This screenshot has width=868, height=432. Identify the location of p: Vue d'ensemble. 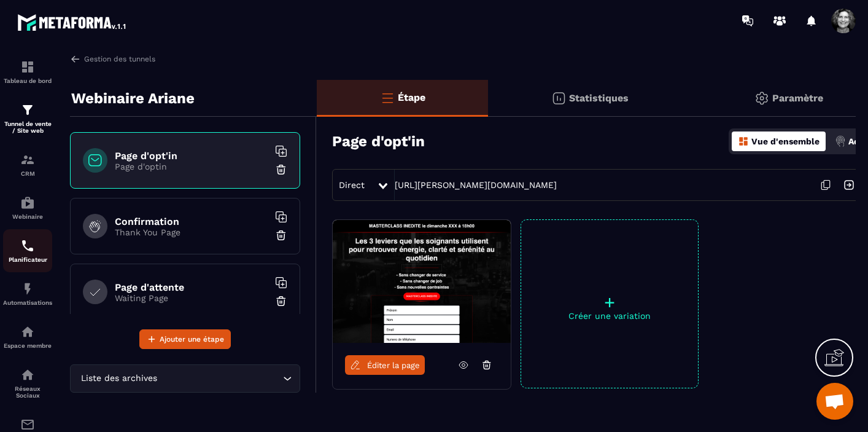
(785, 141).